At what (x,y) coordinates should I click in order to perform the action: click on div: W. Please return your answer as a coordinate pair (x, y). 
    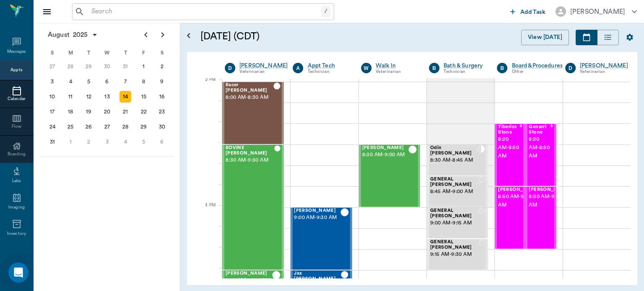
    Looking at the image, I should click on (366, 68).